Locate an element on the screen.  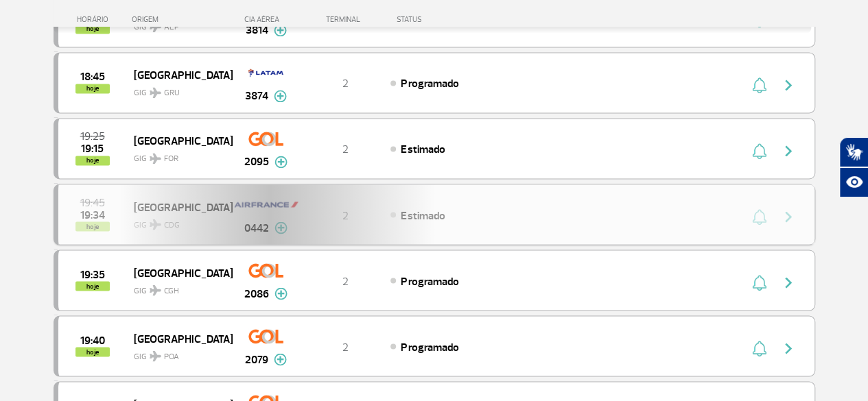
div: Plugin de acessibilidade da Hand Talk. is located at coordinates (854, 167).